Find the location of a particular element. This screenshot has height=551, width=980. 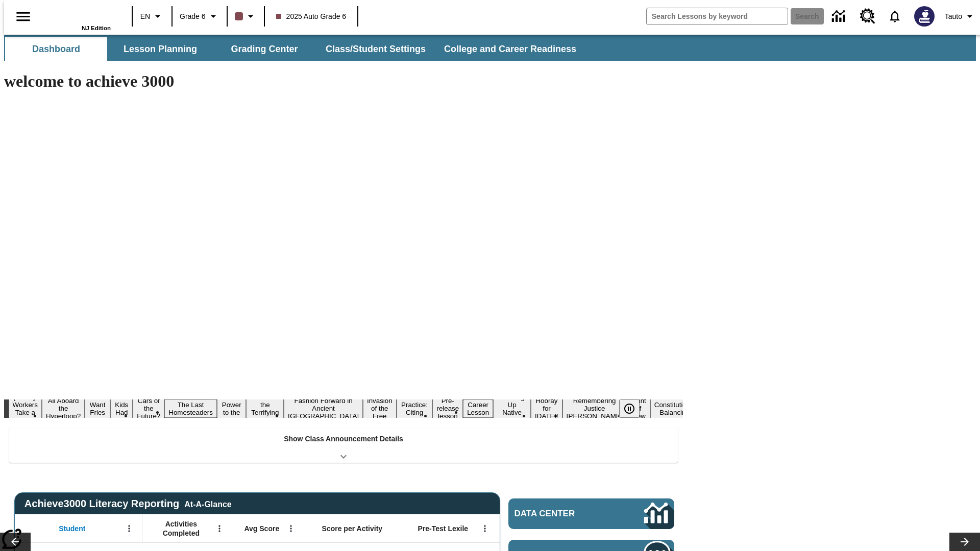

img: Avatar is located at coordinates (924, 17).